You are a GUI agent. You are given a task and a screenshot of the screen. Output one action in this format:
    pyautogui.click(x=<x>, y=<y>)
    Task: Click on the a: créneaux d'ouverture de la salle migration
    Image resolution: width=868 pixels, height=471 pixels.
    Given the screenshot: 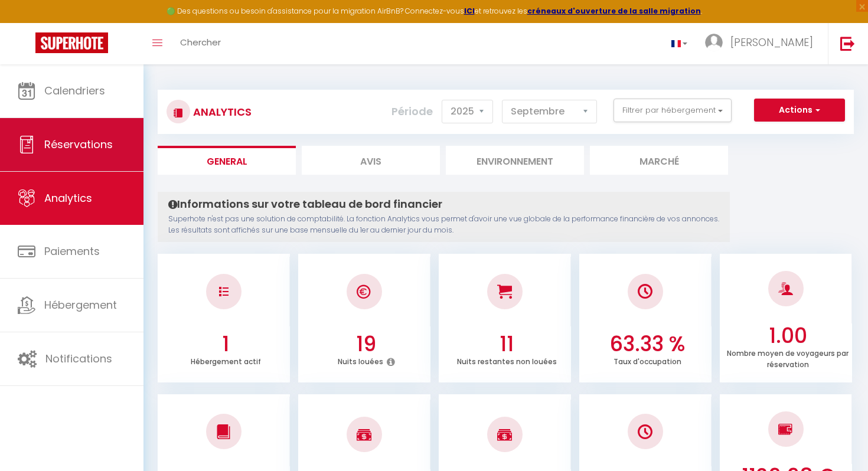 What is the action you would take?
    pyautogui.click(x=614, y=11)
    